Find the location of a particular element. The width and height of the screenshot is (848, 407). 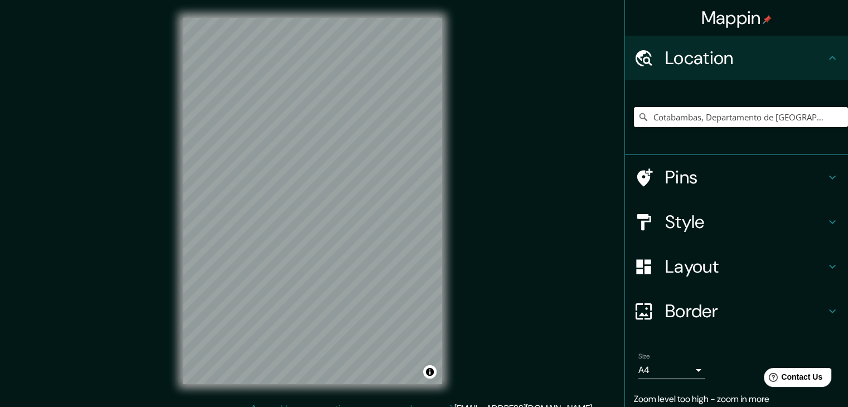

input: Pick your city or area is located at coordinates (741, 117).